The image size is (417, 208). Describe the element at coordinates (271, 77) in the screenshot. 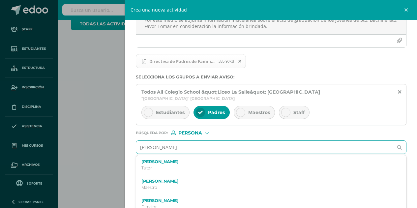

I see `label: Selecciona los grupos a enviar aviso :` at that location.